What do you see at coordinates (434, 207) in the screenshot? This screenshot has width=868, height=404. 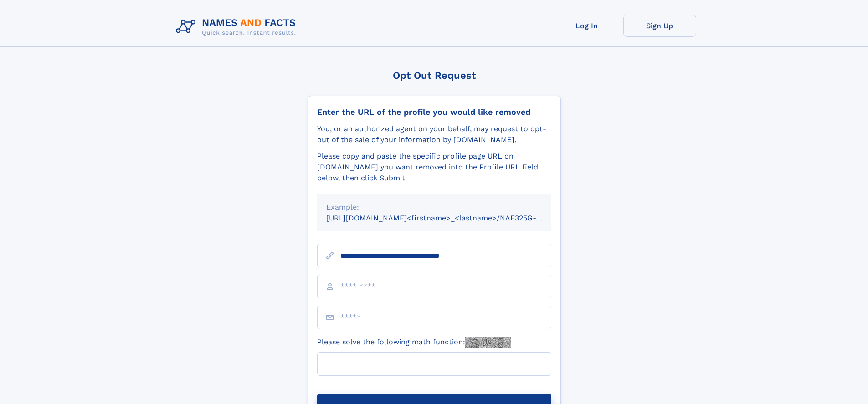 I see `div: Example:` at bounding box center [434, 207].